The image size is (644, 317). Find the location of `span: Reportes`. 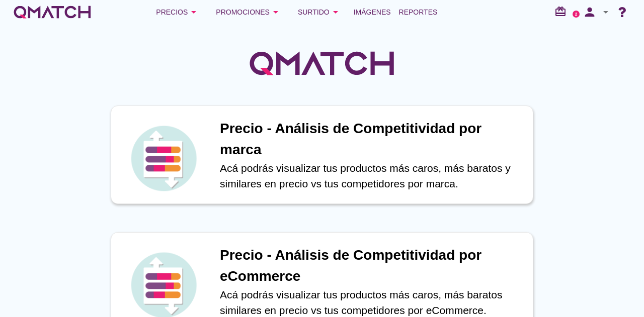

span: Reportes is located at coordinates (418, 12).